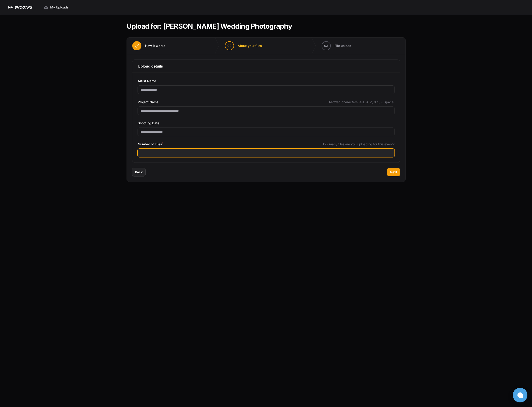  Describe the element at coordinates (229, 46) in the screenshot. I see `span: 02` at that location.